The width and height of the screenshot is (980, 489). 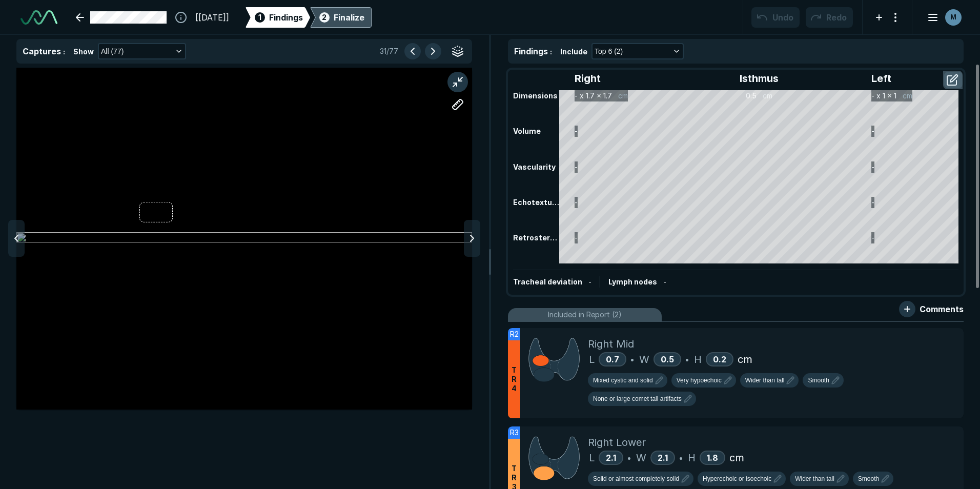 I want to click on span: 2, so click(x=324, y=17).